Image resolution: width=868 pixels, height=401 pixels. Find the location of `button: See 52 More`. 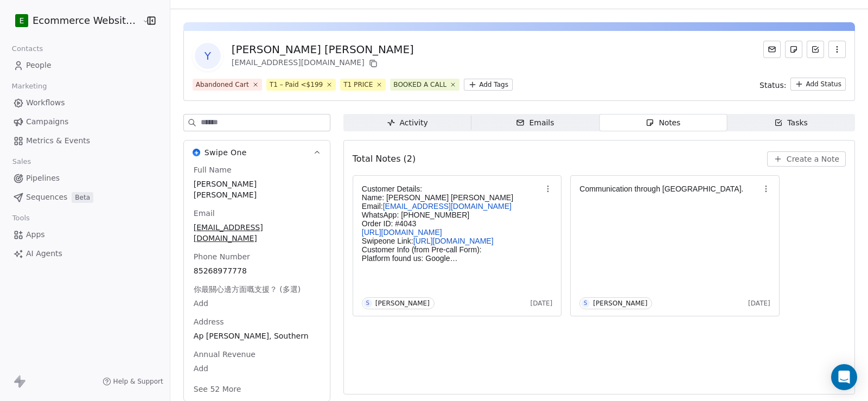

button: See 52 More is located at coordinates (217, 389).